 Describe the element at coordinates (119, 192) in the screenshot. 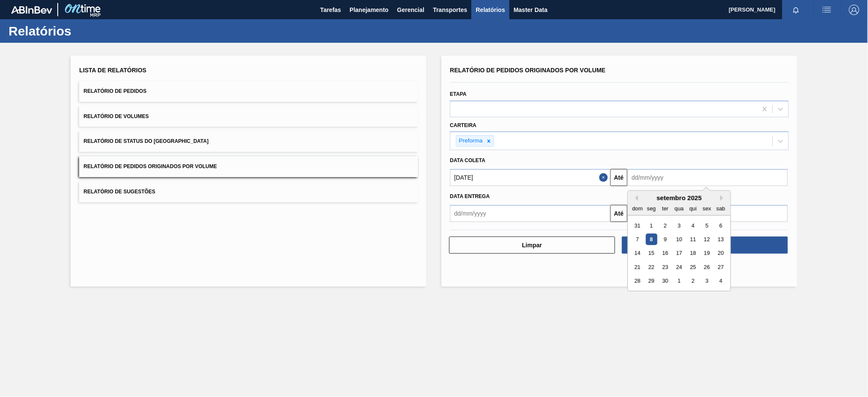

I see `span: Relatório de Sugestões` at that location.